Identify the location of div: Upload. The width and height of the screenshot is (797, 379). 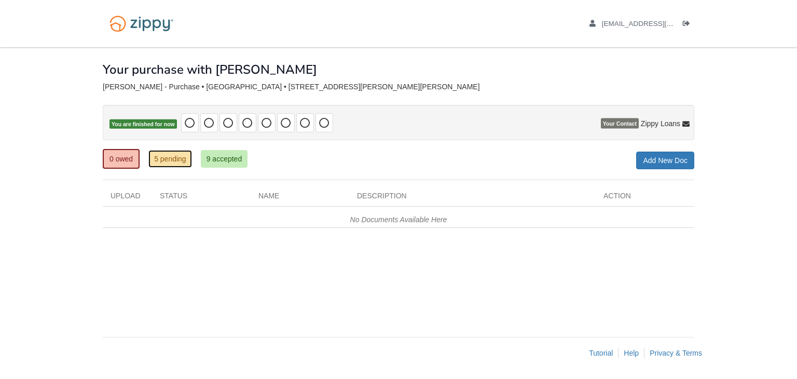
(127, 198).